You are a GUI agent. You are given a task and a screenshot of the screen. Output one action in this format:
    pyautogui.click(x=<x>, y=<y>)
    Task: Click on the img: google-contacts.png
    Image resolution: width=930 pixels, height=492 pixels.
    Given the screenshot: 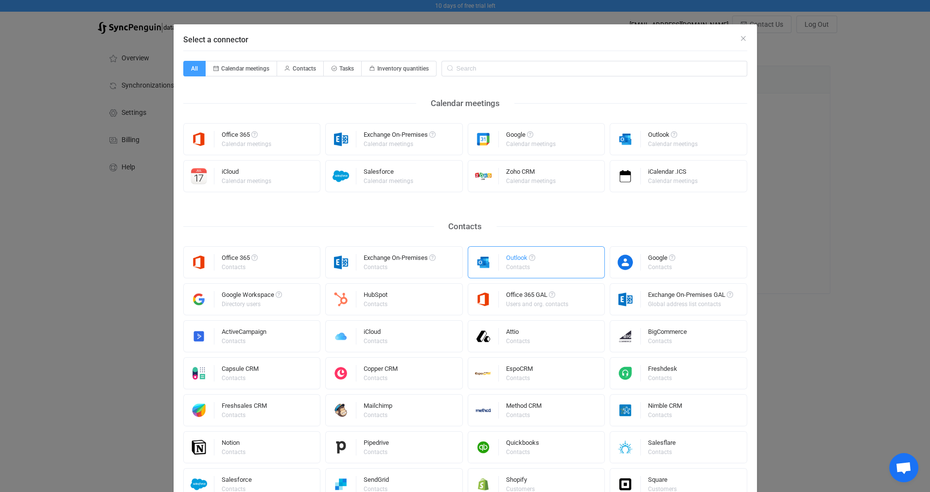 What is the action you would take?
    pyautogui.click(x=625, y=262)
    